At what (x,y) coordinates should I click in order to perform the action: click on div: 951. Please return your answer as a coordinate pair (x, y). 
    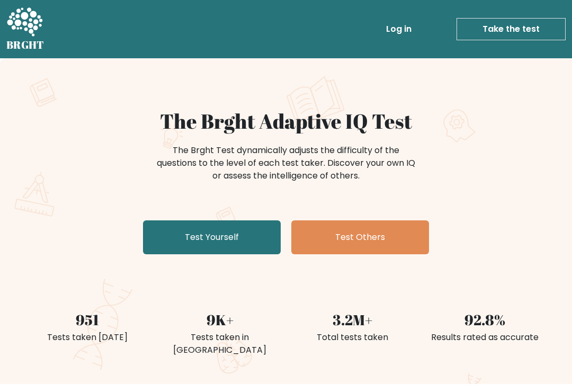
    Looking at the image, I should click on (87, 320).